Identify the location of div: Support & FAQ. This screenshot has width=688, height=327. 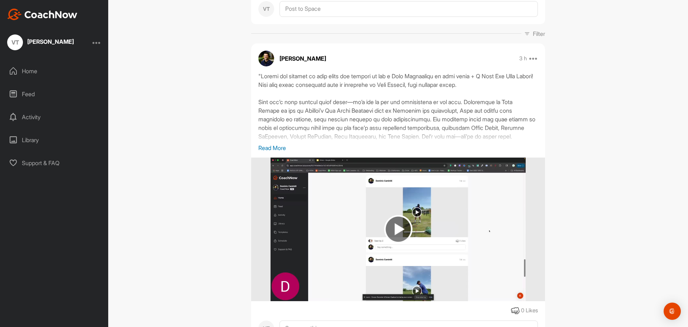
(54, 163).